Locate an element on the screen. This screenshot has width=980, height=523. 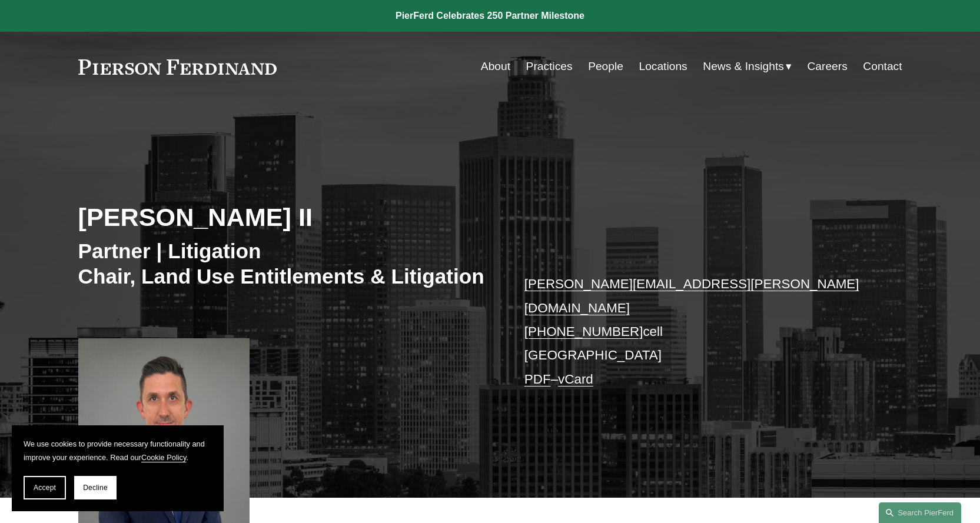
a: Practices is located at coordinates (549, 66).